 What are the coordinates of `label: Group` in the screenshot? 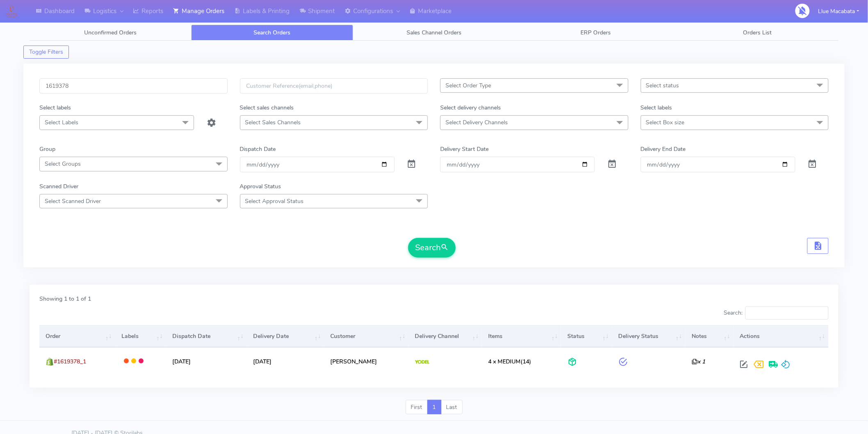 It's located at (47, 149).